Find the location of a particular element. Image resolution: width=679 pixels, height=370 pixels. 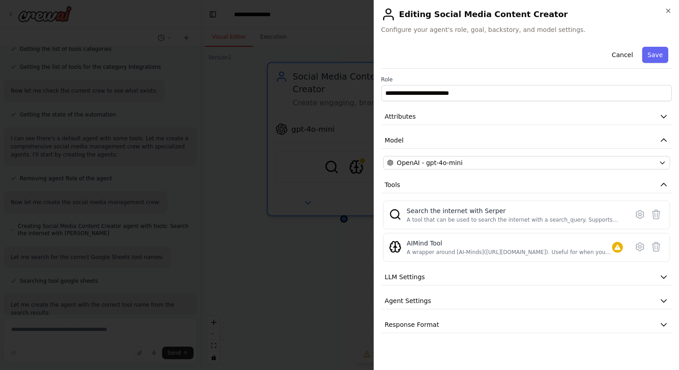

span: Attributes is located at coordinates (400, 116).